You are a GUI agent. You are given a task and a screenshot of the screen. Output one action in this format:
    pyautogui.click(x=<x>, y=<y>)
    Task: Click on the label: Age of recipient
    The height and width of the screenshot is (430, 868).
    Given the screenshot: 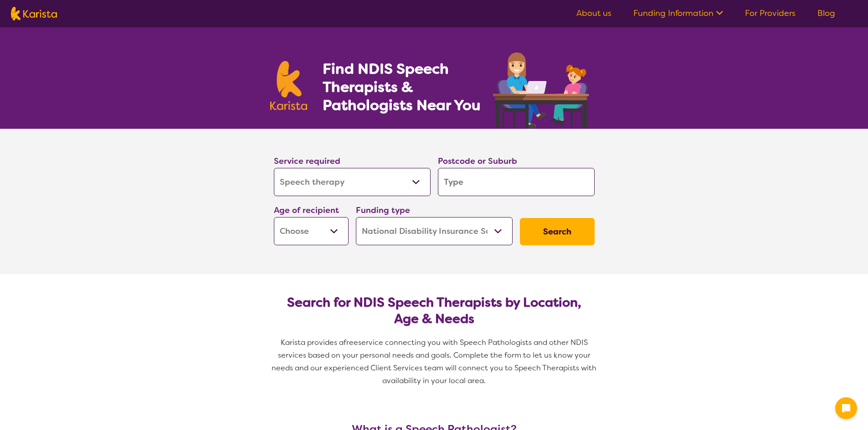 What is the action you would take?
    pyautogui.click(x=306, y=210)
    